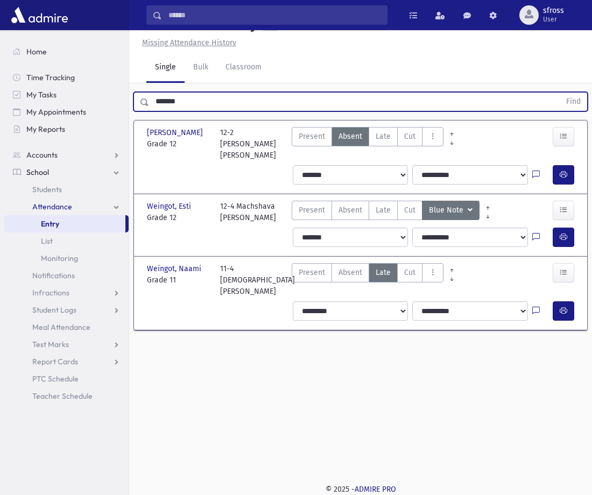 The height and width of the screenshot is (495, 592). What do you see at coordinates (66, 129) in the screenshot?
I see `a: My Reports` at bounding box center [66, 129].